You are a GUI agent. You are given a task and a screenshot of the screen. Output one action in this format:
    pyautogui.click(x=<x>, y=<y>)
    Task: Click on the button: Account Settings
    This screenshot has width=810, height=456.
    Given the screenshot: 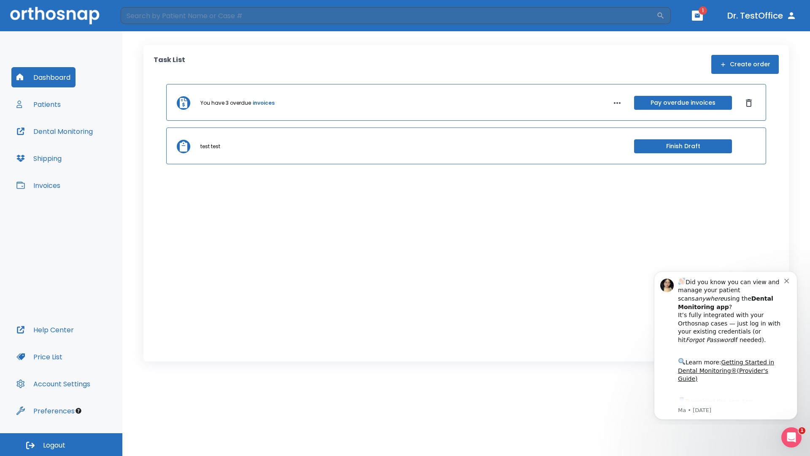 What is the action you would take?
    pyautogui.click(x=53, y=384)
    